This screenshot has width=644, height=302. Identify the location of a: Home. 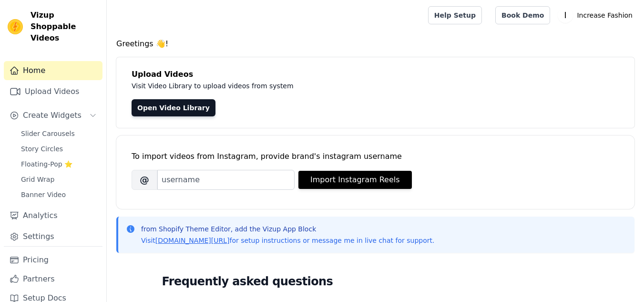
(53, 71).